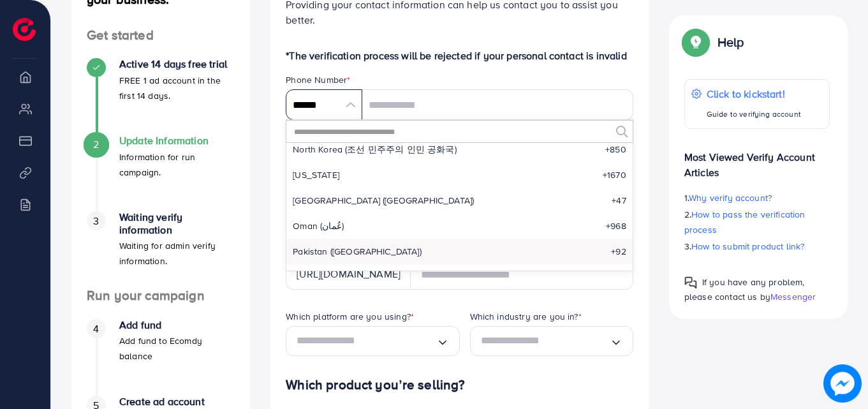 The image size is (868, 409). What do you see at coordinates (24, 29) in the screenshot?
I see `a: logo` at bounding box center [24, 29].